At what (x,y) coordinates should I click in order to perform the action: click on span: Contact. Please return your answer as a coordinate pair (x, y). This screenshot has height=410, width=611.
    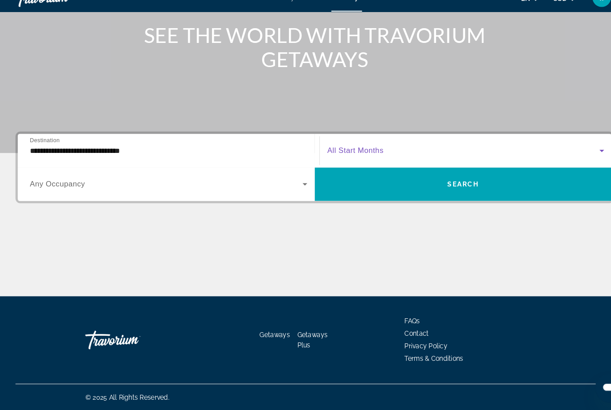
    Looking at the image, I should click on (404, 337).